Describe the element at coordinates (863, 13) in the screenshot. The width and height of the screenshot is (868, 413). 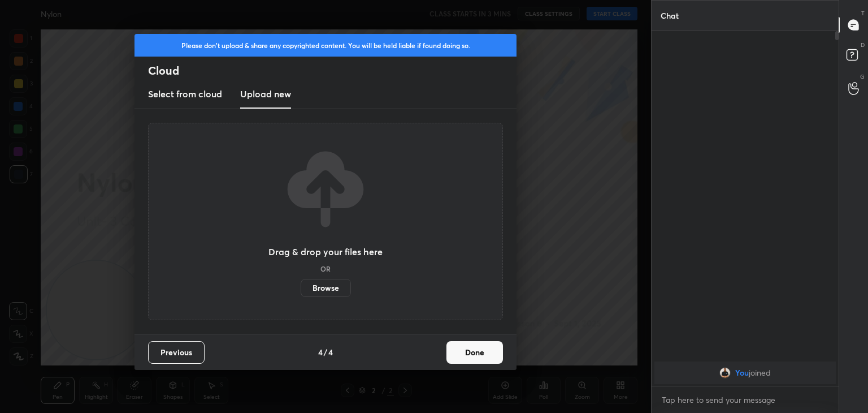
I see `p: T` at that location.